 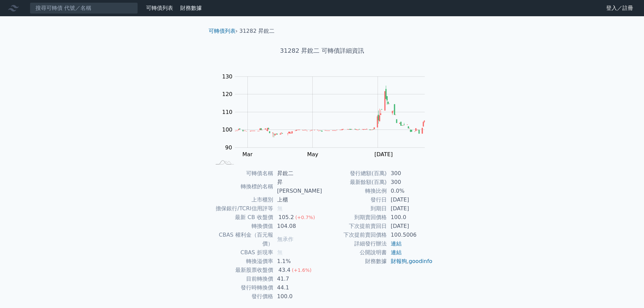 What do you see at coordinates (354, 261) in the screenshot?
I see `td: 財務數據` at bounding box center [354, 261].